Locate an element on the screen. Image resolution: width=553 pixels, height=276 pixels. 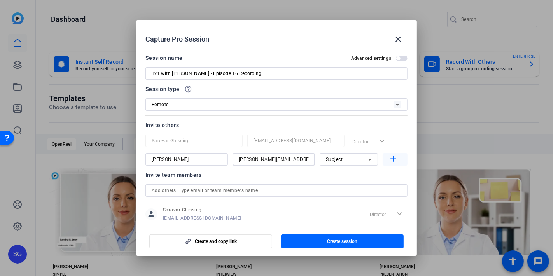
div: Invite team members is located at coordinates (276, 175).